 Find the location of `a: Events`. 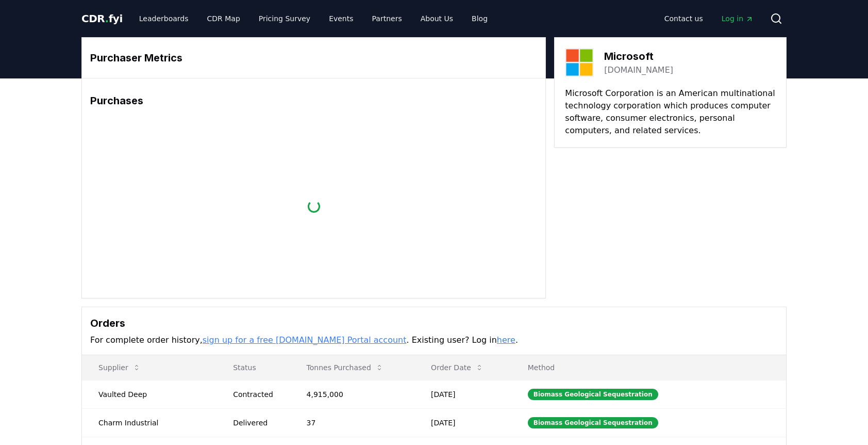

a: Events is located at coordinates (341, 18).